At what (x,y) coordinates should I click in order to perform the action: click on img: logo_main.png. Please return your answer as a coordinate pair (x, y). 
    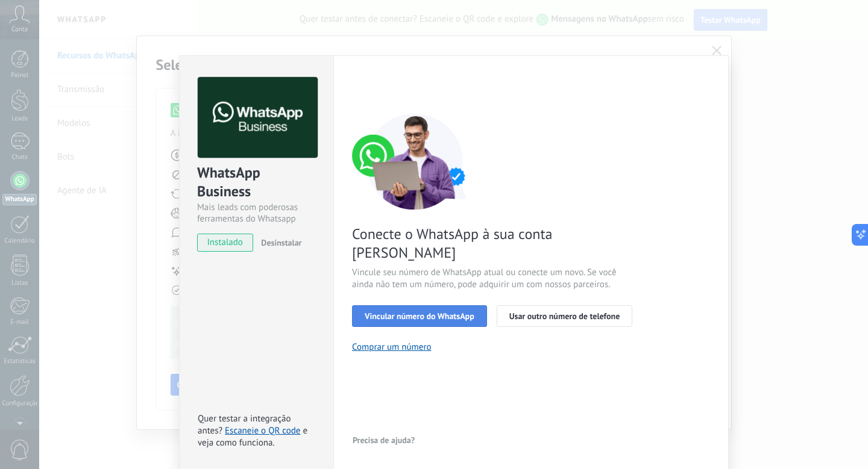
    Looking at the image, I should click on (257, 117).